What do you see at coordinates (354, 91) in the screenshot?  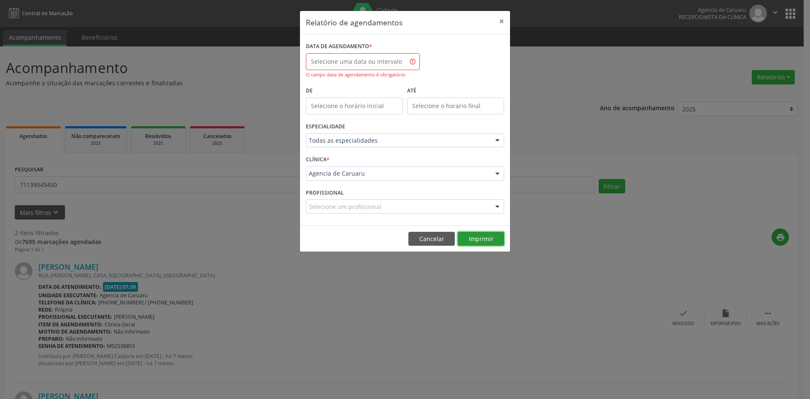 I see `label: De` at bounding box center [354, 91].